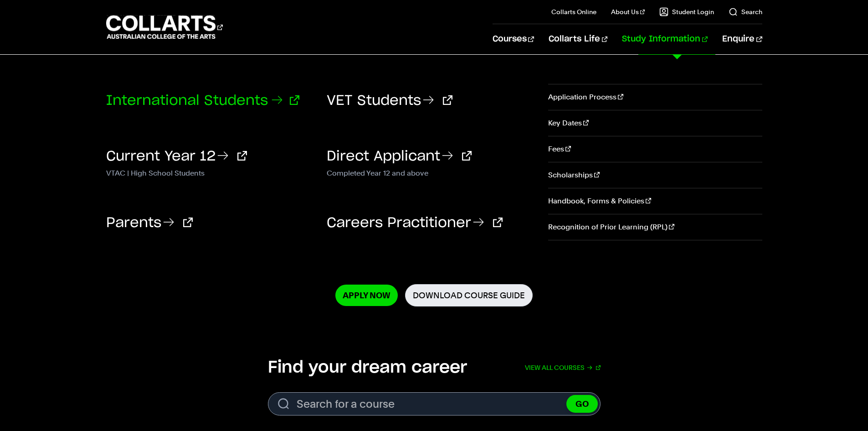 The image size is (868, 431). What do you see at coordinates (203, 101) in the screenshot?
I see `a: International Students` at bounding box center [203, 101].